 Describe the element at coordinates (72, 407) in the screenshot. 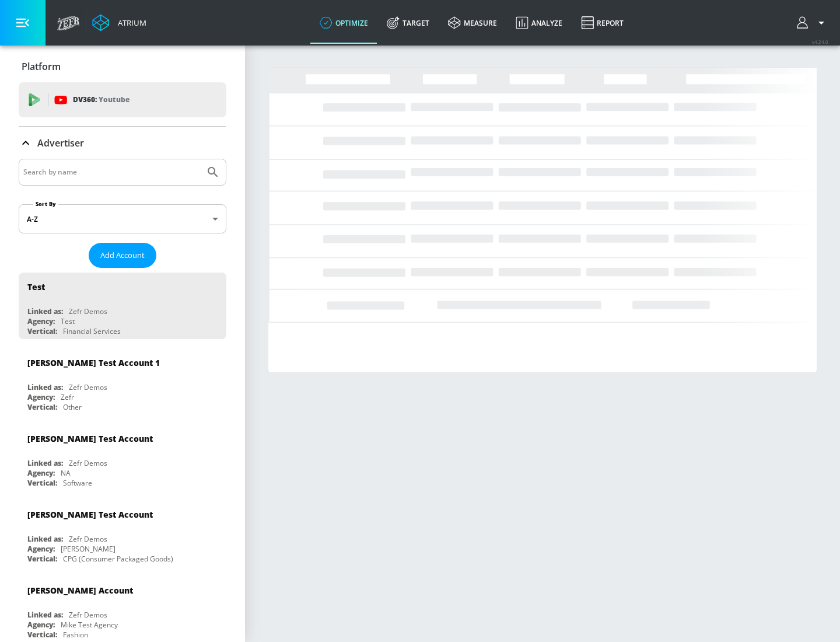

I see `div: Other` at that location.